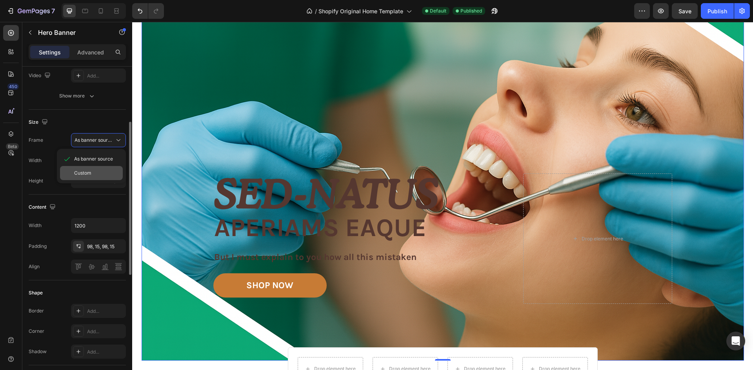 This screenshot has height=370, width=753. I want to click on p: But I must explain to you how all this mistaken, so click(230, 236).